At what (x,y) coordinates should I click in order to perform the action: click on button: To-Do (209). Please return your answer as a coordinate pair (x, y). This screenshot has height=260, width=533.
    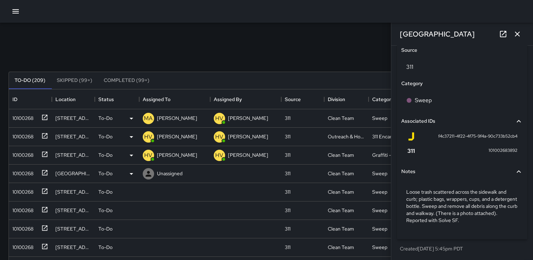
    Looking at the image, I should click on (30, 81).